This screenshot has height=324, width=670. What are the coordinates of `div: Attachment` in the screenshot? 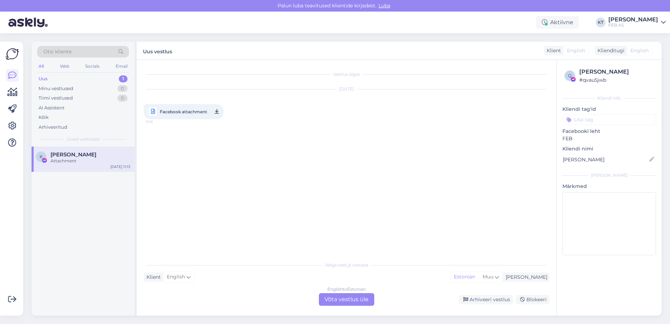 It's located at (90, 161).